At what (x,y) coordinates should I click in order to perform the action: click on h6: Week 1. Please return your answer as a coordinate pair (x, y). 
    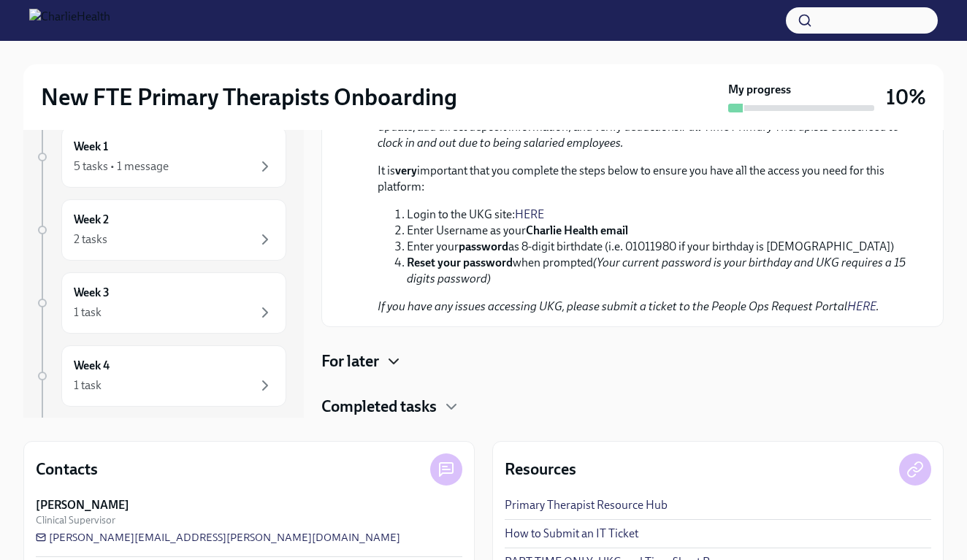
    Looking at the image, I should click on (91, 147).